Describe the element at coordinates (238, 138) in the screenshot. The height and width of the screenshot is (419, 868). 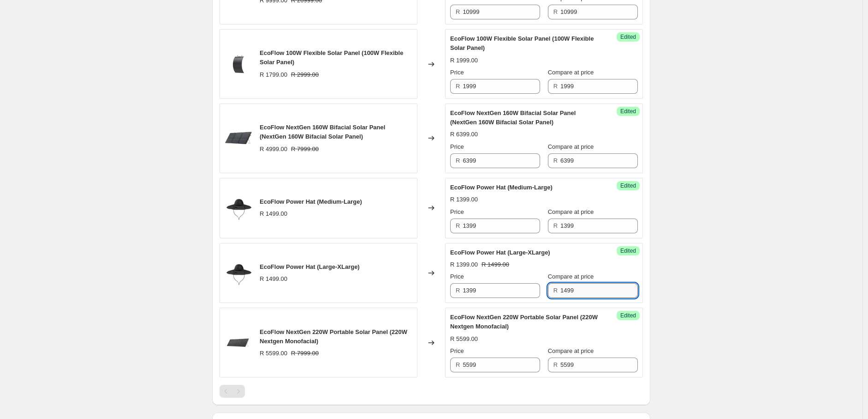
I see `img: EF_SL_N160W_BPSP_1_80x.png` at that location.